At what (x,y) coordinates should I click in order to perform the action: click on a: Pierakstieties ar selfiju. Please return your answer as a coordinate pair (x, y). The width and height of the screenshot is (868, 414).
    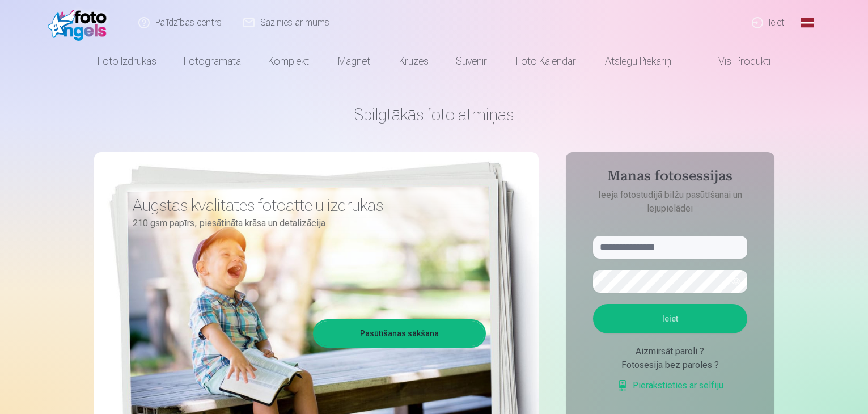
    Looking at the image, I should click on (671, 386).